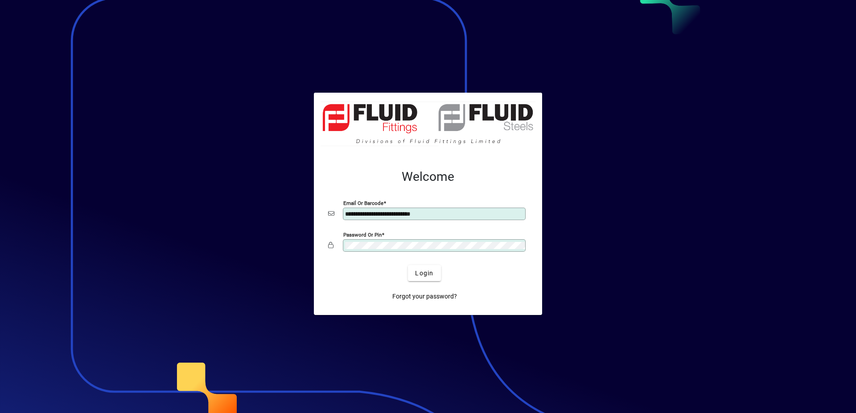  What do you see at coordinates (424, 296) in the screenshot?
I see `span: Forgot your password?` at bounding box center [424, 296].